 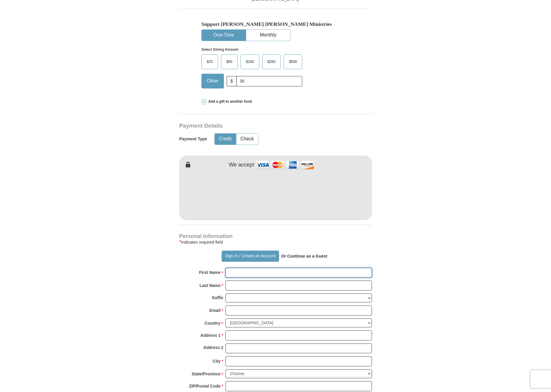 What do you see at coordinates (215, 310) in the screenshot?
I see `strong: Email` at bounding box center [215, 310].